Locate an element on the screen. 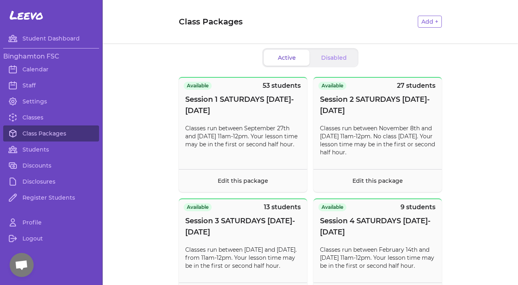  a: Student Dashboard is located at coordinates (51, 38).